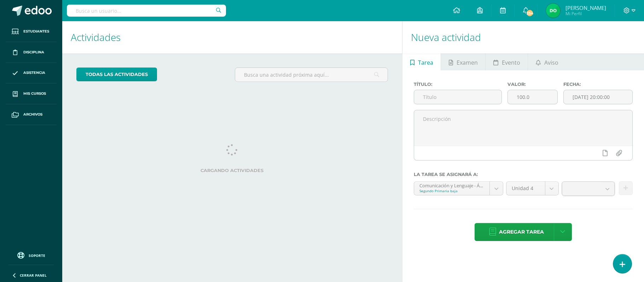 The image size is (644, 282). I want to click on span: Unidad 4, so click(525, 188).